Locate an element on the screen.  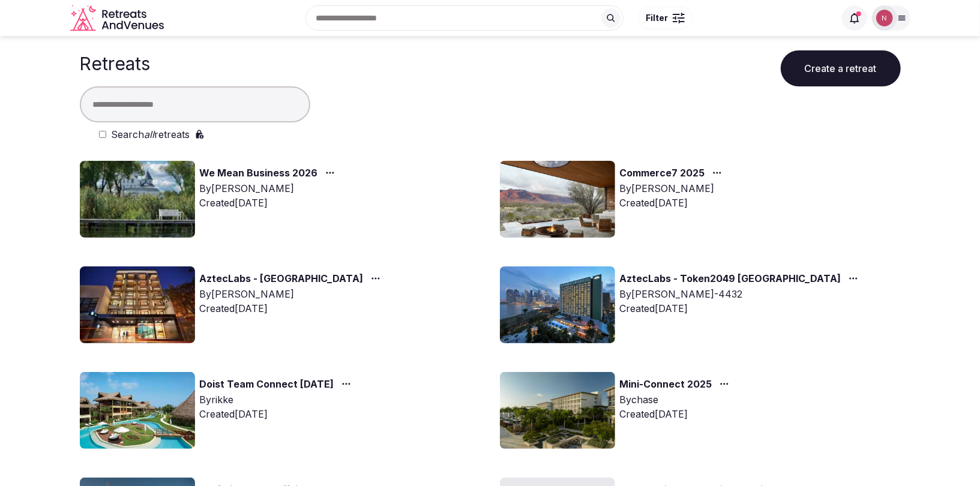
img: Top retreat image for the retreat: AztecLabs - Token2049 Singapore is located at coordinates (558, 305).